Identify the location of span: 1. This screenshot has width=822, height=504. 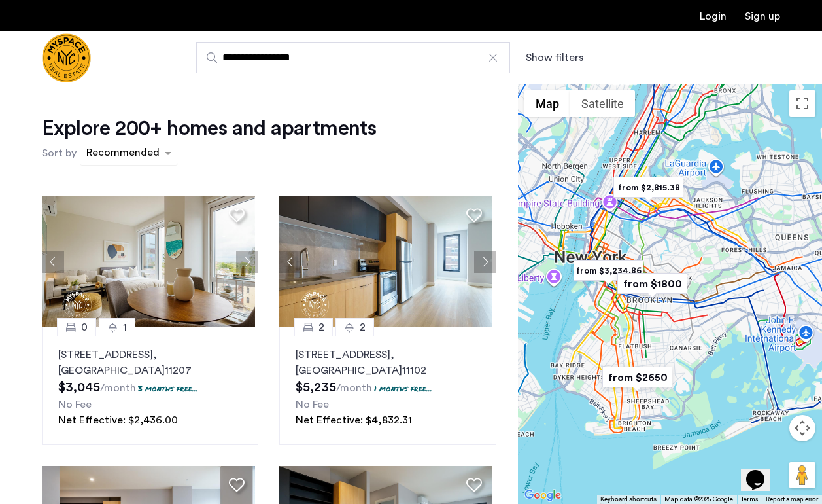
(125, 327).